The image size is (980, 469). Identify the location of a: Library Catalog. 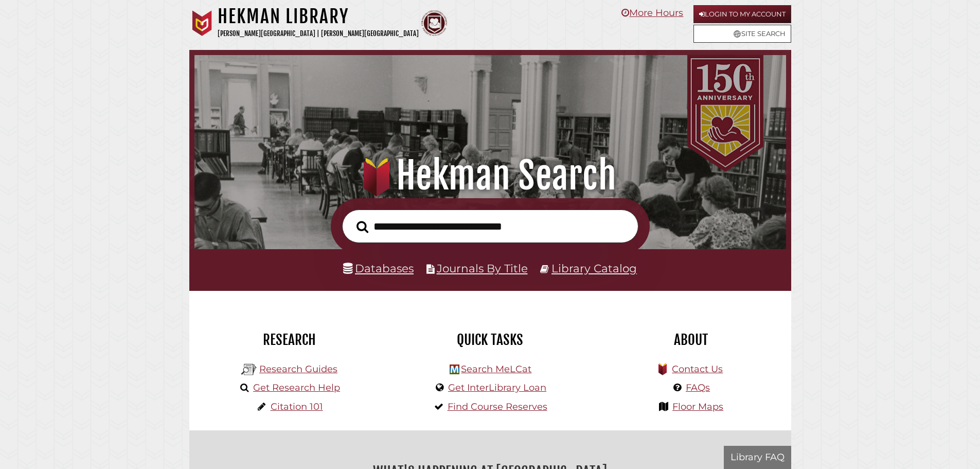
(594, 268).